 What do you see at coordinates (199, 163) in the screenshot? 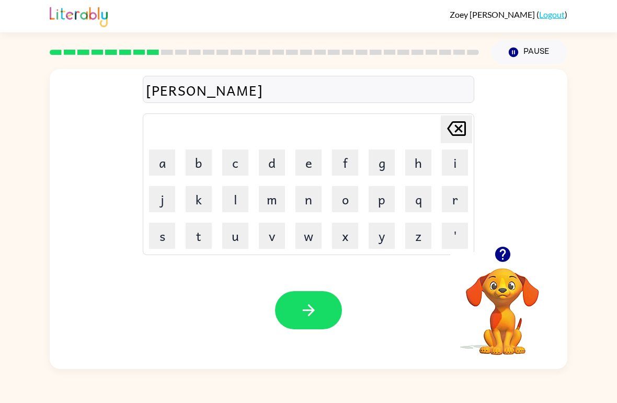
I see `button: b` at bounding box center [199, 163].